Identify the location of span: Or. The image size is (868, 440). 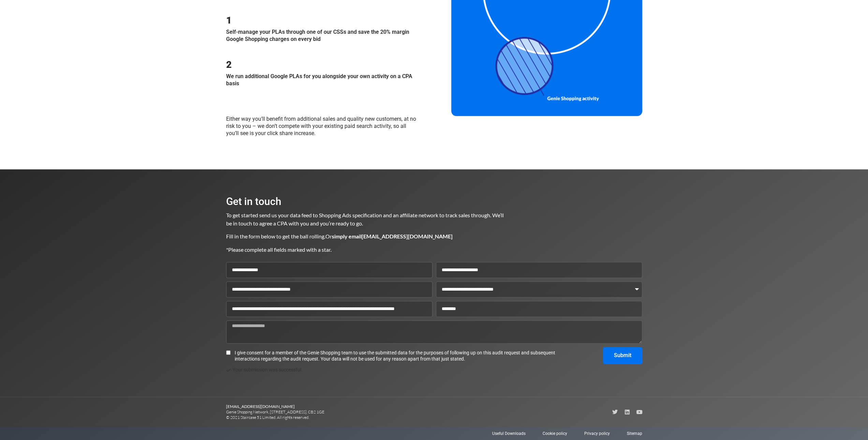
(389, 236).